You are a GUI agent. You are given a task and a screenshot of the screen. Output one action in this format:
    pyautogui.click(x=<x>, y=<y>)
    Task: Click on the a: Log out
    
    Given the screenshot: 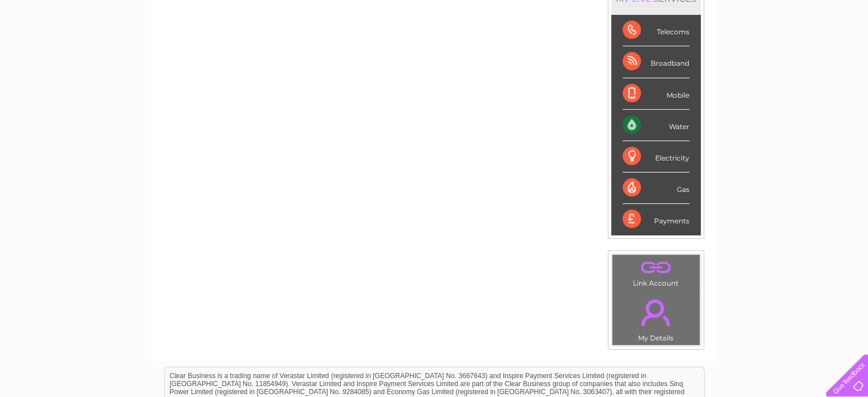 What is the action you would take?
    pyautogui.click(x=843, y=53)
    